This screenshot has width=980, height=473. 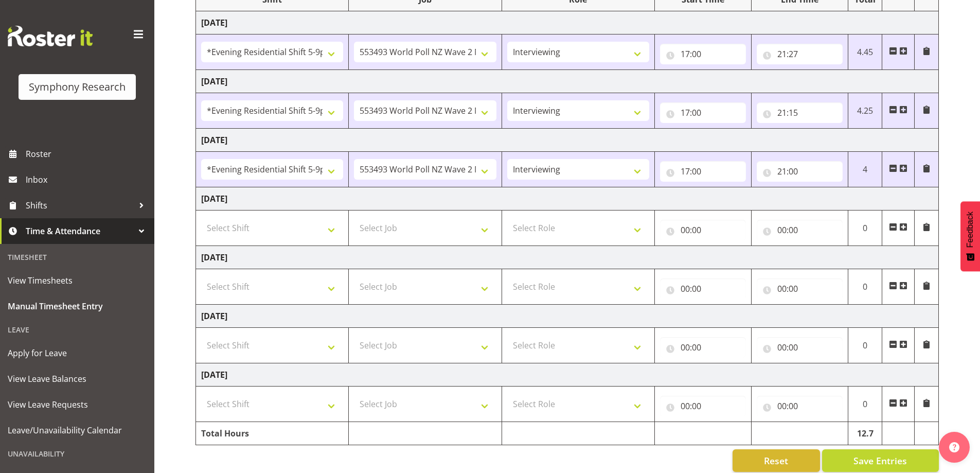 What do you see at coordinates (776, 461) in the screenshot?
I see `button: Reset` at bounding box center [776, 461].